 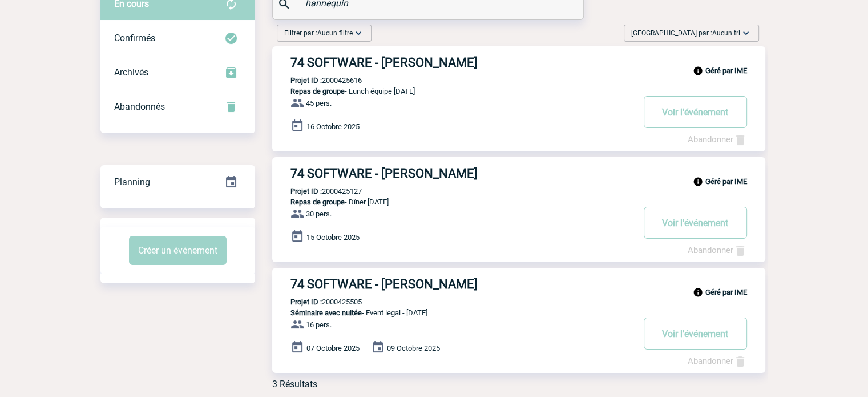 What do you see at coordinates (177, 72) in the screenshot?
I see `div: Retrouvez ici tous les événements que vous avez décidé d'archiver` at bounding box center [177, 72].